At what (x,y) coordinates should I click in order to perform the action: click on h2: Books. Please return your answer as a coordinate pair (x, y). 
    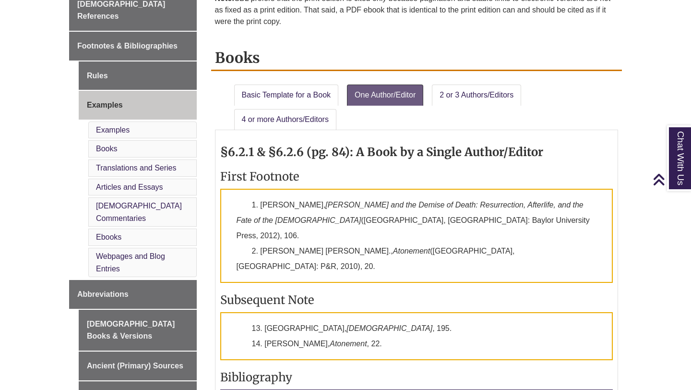
    Looking at the image, I should click on (417, 58).